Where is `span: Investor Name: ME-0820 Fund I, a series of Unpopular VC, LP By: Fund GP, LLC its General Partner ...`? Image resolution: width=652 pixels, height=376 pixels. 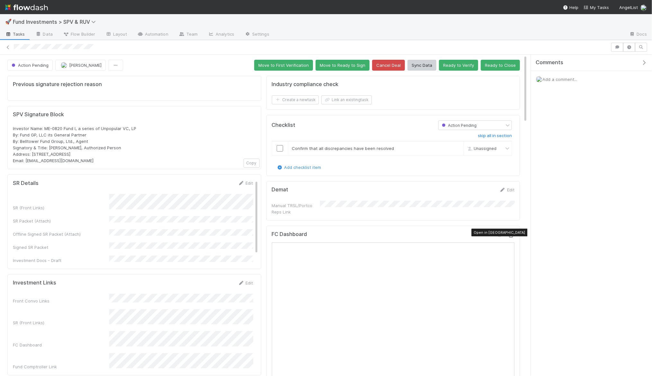
span: Investor Name: ME-0820 Fund I, a series of Unpopular VC, LP By: Fund GP, LLC its General Partner ... is located at coordinates (75, 145).